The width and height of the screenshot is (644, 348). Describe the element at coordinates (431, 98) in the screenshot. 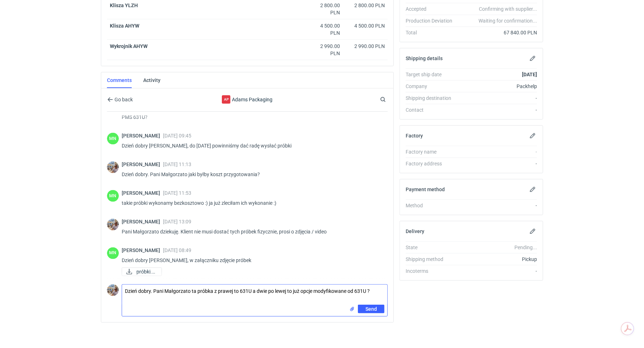

I see `div: Shipping destination` at that location.